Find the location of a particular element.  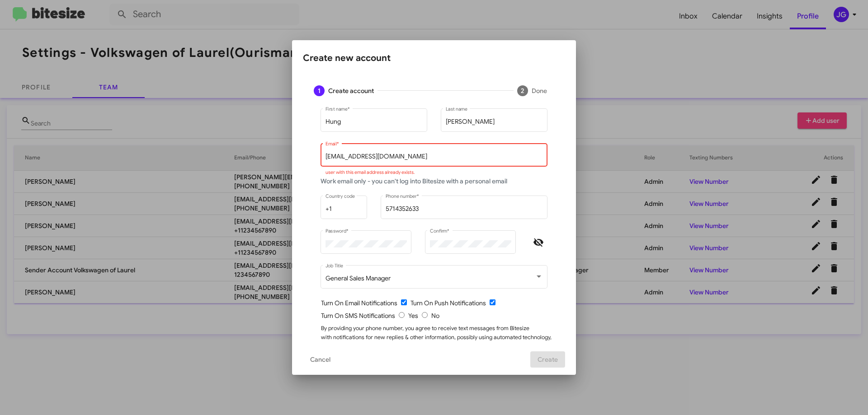

span: General Sales Manager is located at coordinates (358, 279).